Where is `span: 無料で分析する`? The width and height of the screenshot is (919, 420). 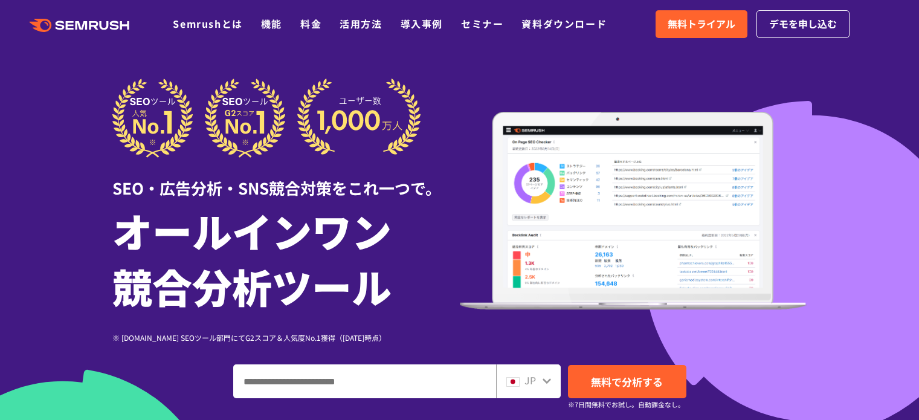 span: 無料で分析する is located at coordinates (627, 381).